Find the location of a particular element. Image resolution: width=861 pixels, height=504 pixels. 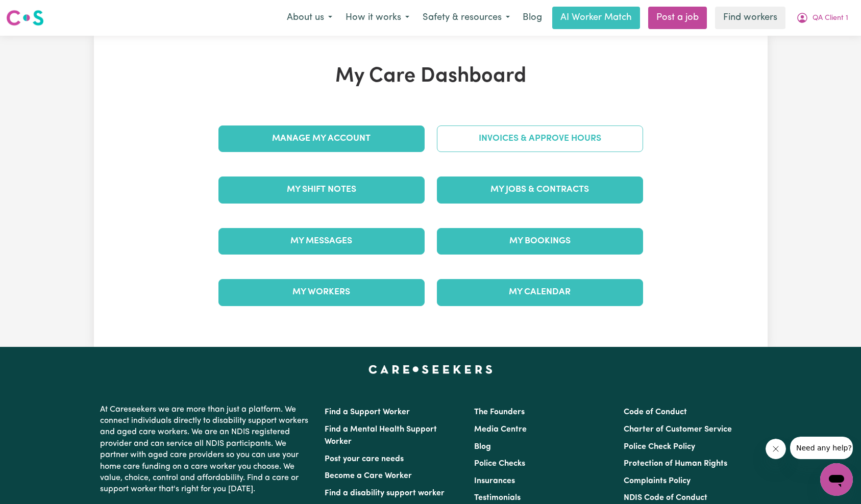

a: The Founders is located at coordinates (499, 412).